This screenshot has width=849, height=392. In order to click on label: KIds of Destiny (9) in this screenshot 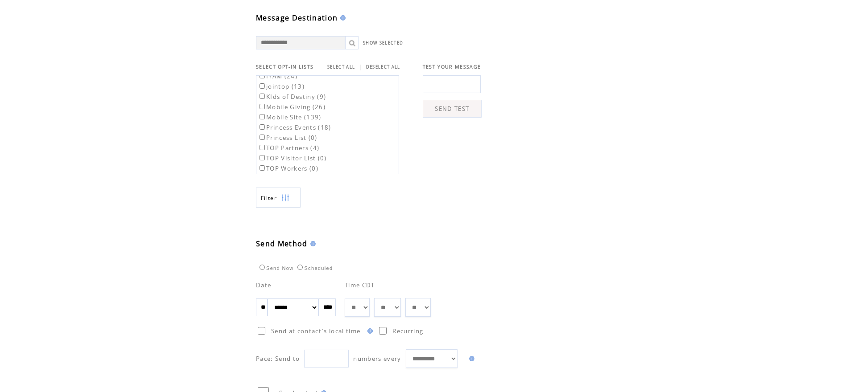, I will do `click(292, 97)`.